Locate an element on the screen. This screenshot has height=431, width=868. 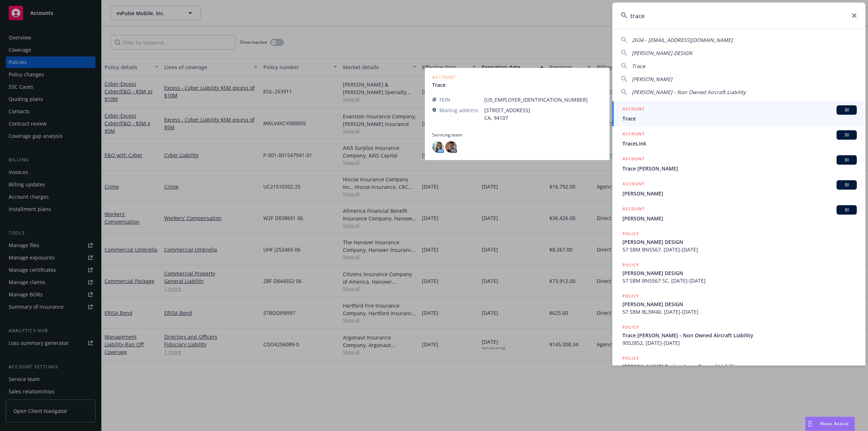
div: Drag to move is located at coordinates (809, 423).